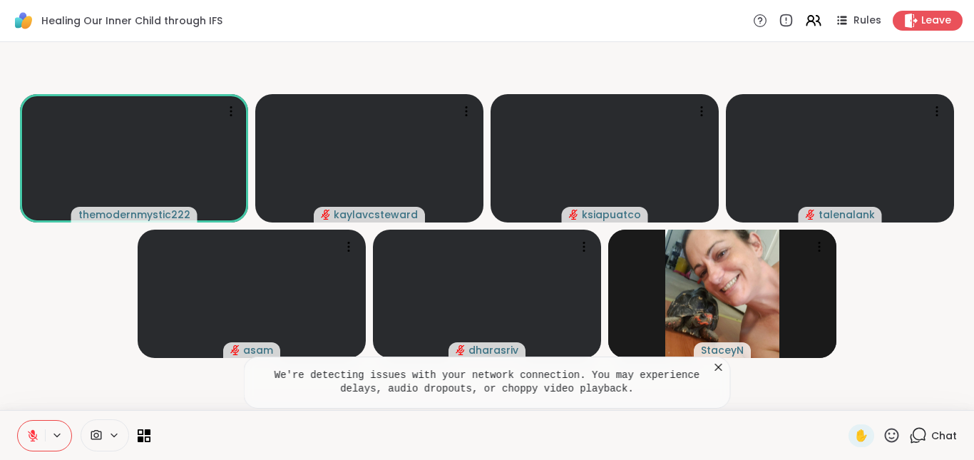 This screenshot has width=974, height=460. What do you see at coordinates (134, 215) in the screenshot?
I see `span: themodernmystic222` at bounding box center [134, 215].